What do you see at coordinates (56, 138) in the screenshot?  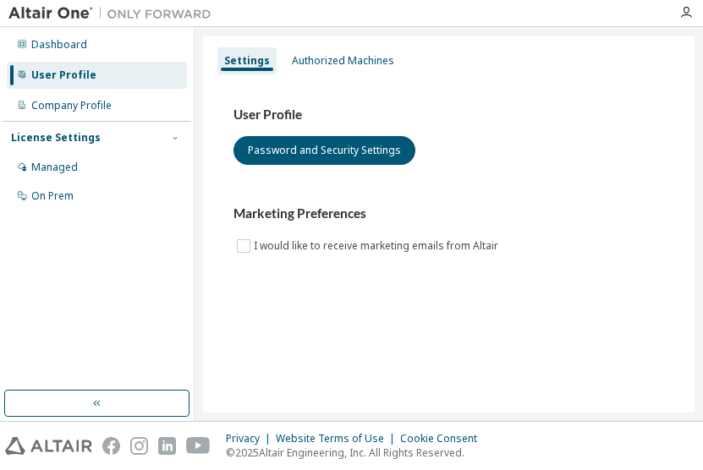 I see `div: License Settings` at bounding box center [56, 138].